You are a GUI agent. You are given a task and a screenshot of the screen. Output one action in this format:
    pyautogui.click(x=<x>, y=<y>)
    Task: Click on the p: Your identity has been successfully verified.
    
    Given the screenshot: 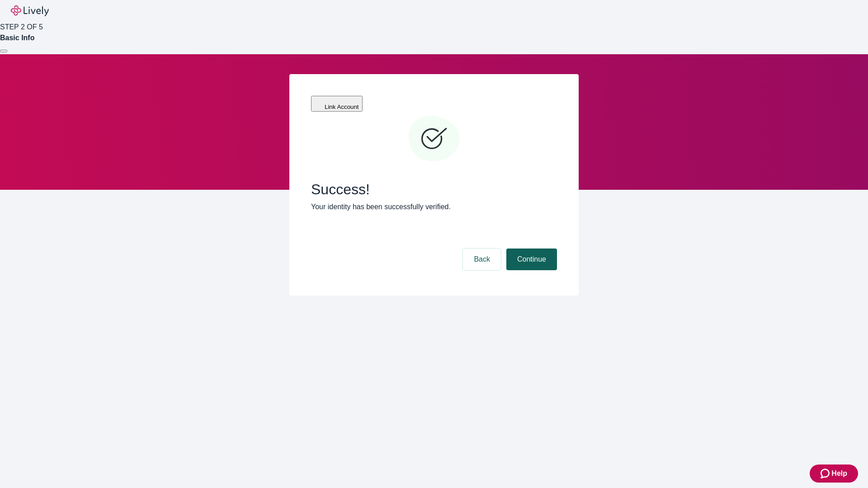 What is the action you would take?
    pyautogui.click(x=434, y=207)
    